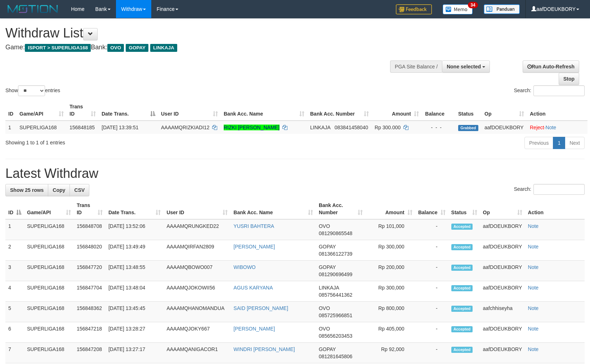 This screenshot has height=364, width=590. I want to click on span: Copy 081366122739 to clipboard, so click(336, 254).